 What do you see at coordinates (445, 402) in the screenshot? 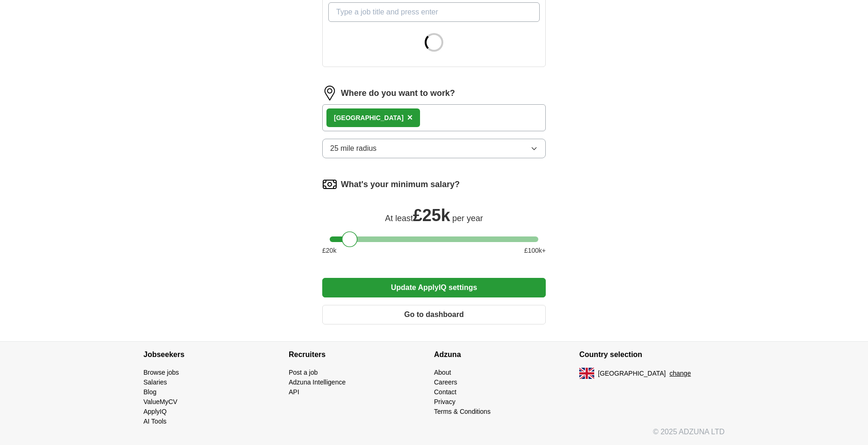
I see `a: Privacy` at bounding box center [445, 402].